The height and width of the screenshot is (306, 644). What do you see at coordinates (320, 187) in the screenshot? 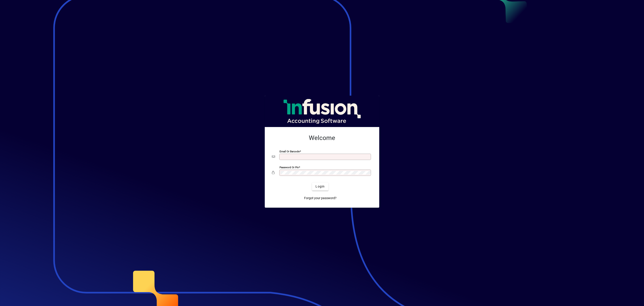
I see `button: Login` at bounding box center [320, 187].